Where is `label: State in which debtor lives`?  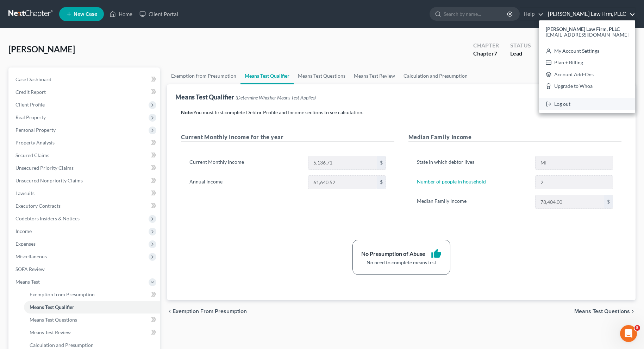 label: State in which debtor lives is located at coordinates (472, 162).